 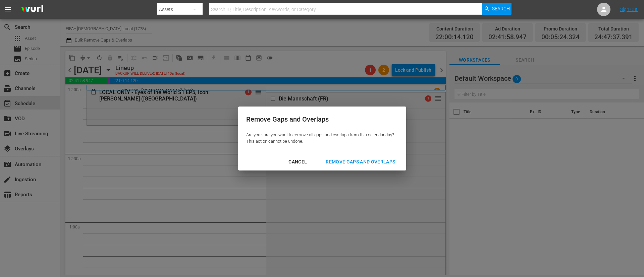 I want to click on img: ans4CAIJ8jUAAAAAAAAAAAAAAAAAAAAAAAAgQb4GAAAAAAAAAAAAAAAAAAAAAAAAJMjXAAAAAAAAAAAAAAAAAAAAAAAAgAT5G..., so click(x=32, y=9).